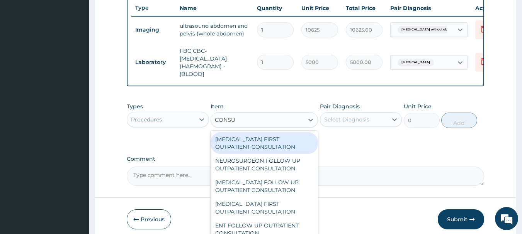  Describe the element at coordinates (153, 62) in the screenshot. I see `td: Laboratory` at that location.